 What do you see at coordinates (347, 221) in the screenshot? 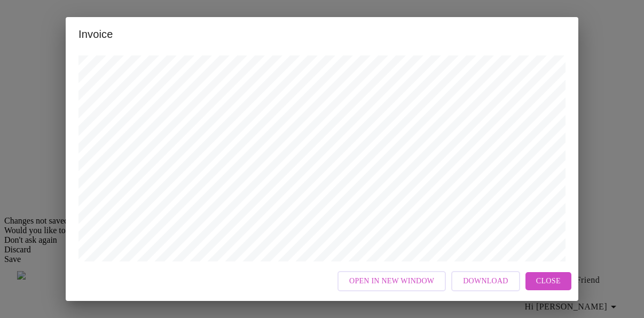
I see `span: Status:` at bounding box center [347, 221].